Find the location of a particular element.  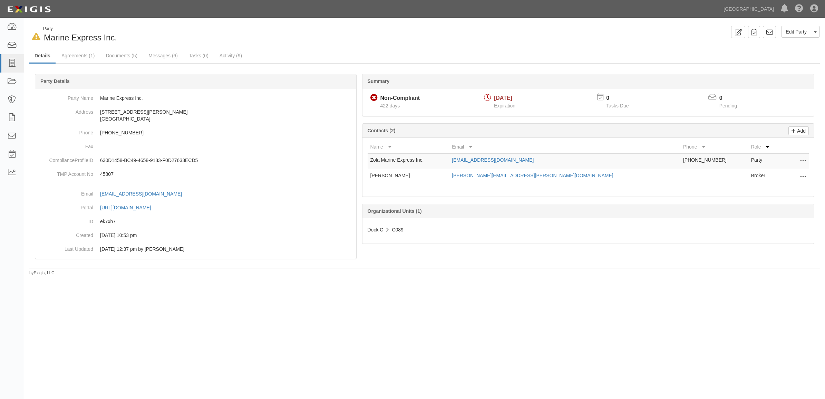

b: Contacts (2) is located at coordinates (381, 130).